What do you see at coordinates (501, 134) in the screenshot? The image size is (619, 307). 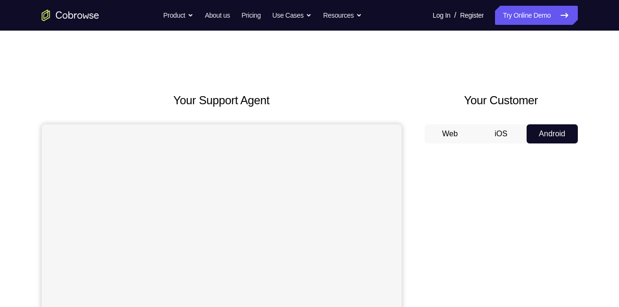 I see `button: iOS` at bounding box center [501, 134].